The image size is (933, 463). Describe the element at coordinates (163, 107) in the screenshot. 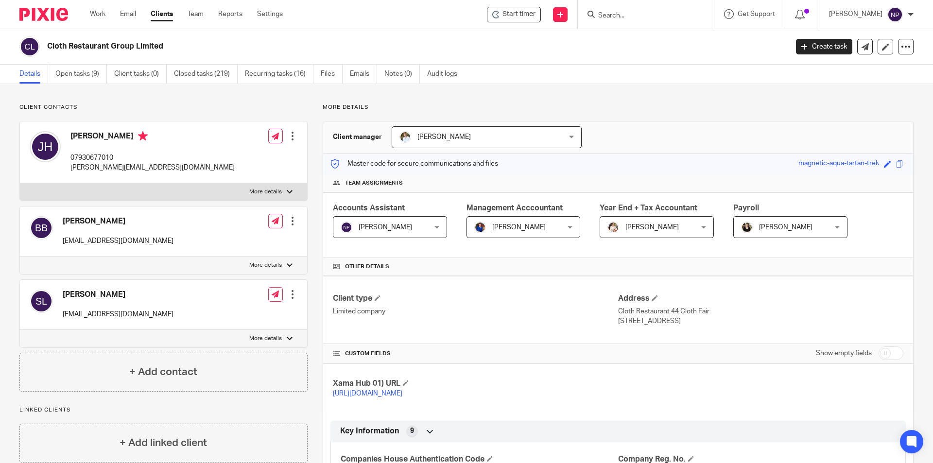

I see `p: Client contacts` at that location.